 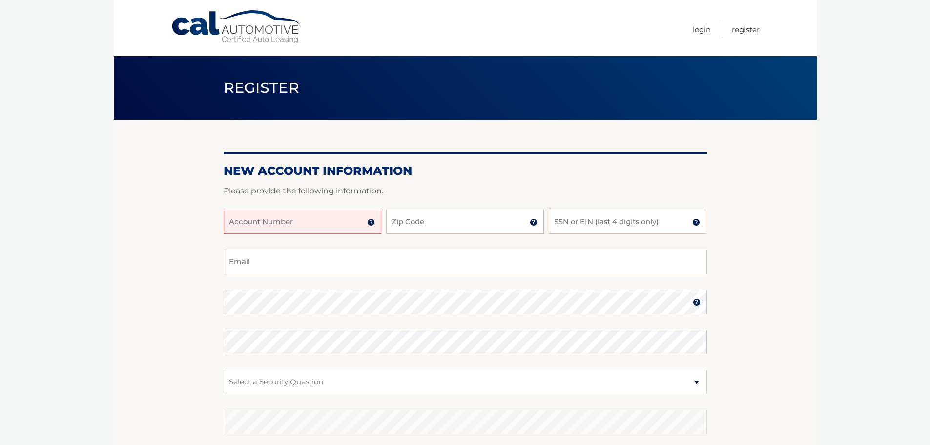 I want to click on input: Zip Code, so click(x=465, y=222).